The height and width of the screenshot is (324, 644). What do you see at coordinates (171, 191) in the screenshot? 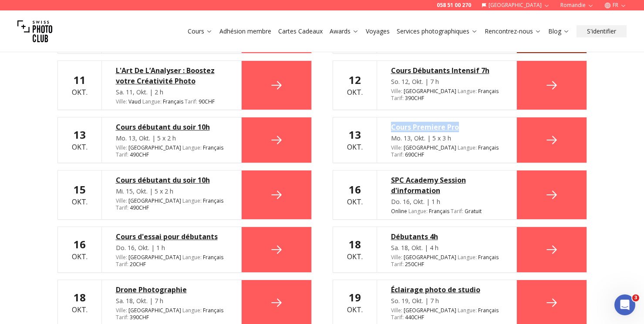
I see `div: Mi. 15, Okt. | 5 x 2 h` at bounding box center [171, 191].